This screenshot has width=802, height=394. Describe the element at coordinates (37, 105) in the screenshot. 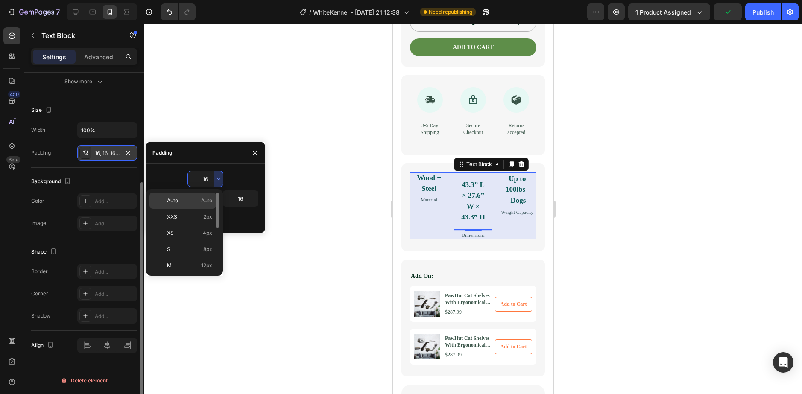

I see `p: 3-5 Day Shipping` at that location.